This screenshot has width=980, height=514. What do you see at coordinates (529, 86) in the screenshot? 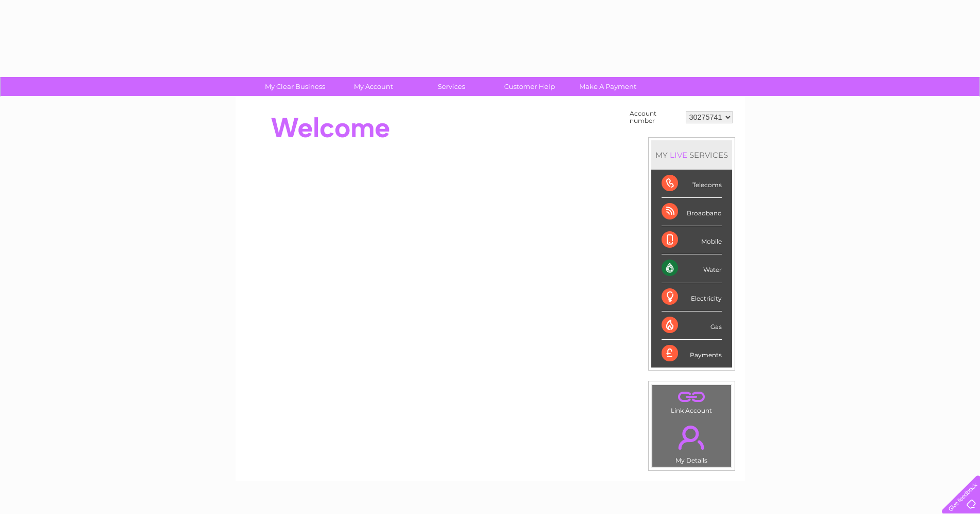
I see `a: Customer Help` at bounding box center [529, 86].